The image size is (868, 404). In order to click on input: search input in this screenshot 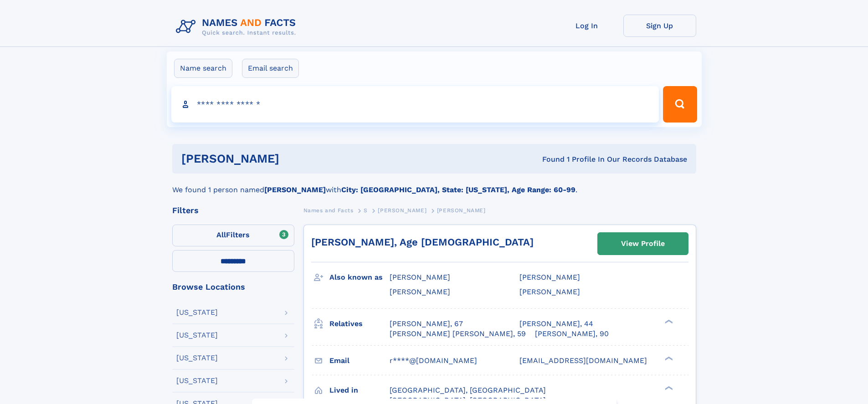, I will do `click(415, 104)`.